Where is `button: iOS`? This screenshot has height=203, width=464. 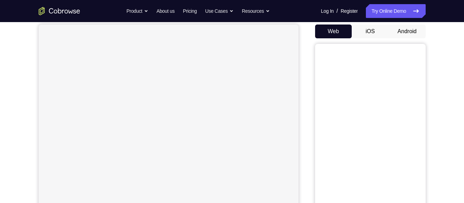
button: iOS is located at coordinates (370, 31).